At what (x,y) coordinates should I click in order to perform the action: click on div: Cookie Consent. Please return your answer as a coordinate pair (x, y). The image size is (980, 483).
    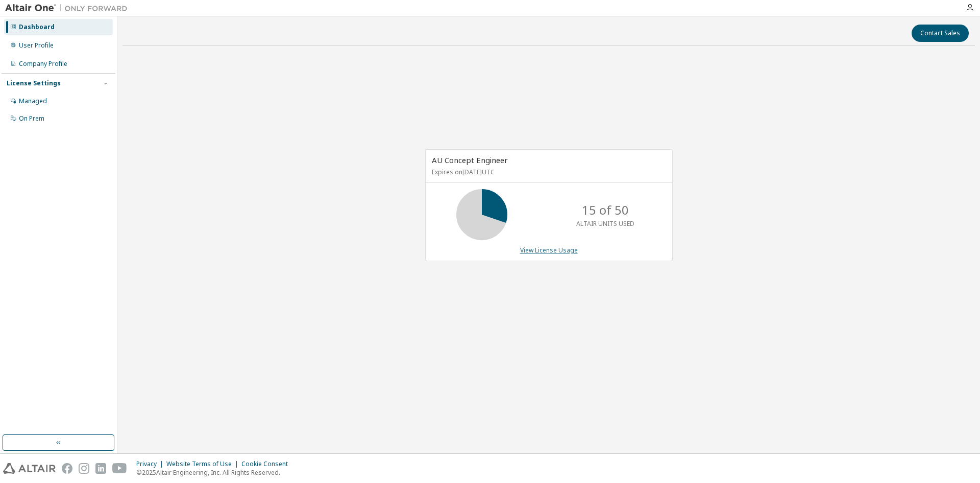
    Looking at the image, I should click on (267, 464).